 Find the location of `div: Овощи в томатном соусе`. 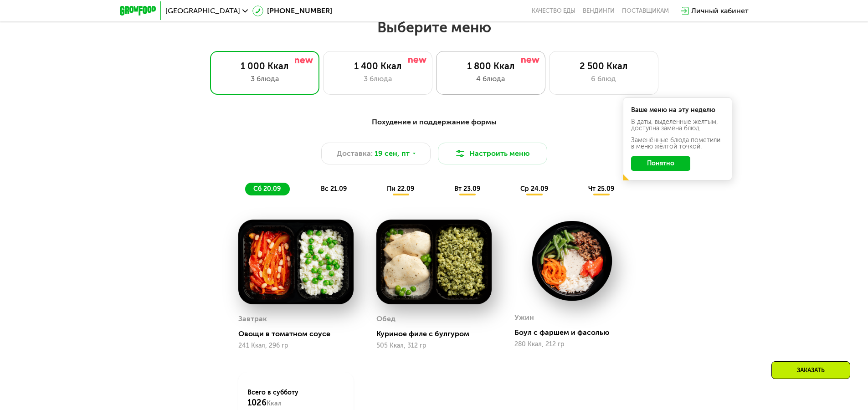

div: Овощи в томатном соусе is located at coordinates (299, 334).